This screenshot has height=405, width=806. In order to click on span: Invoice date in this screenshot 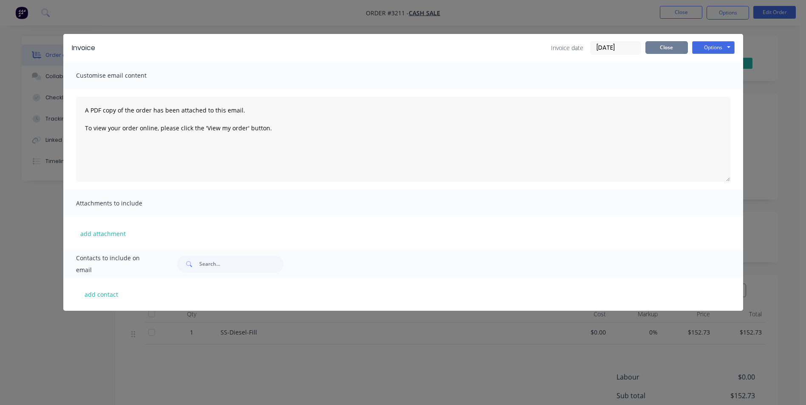, I will do `click(567, 48)`.